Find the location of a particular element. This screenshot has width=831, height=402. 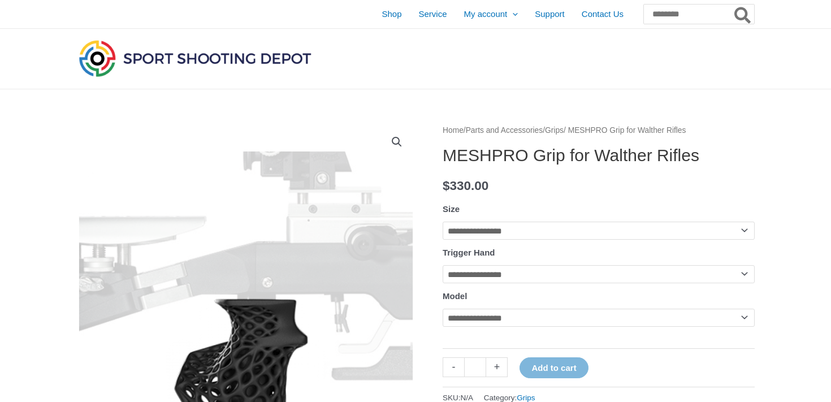

h1: MESHPRO Grip for Walther Rifles is located at coordinates (599, 156).